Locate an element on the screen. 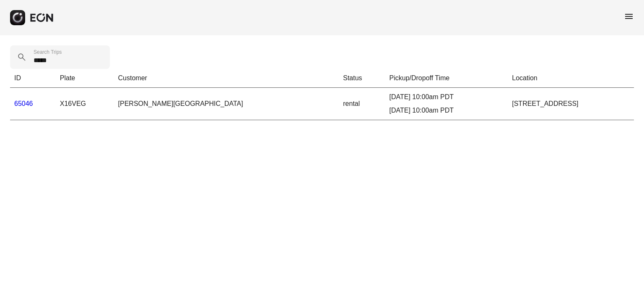 The height and width of the screenshot is (292, 644). td: X16VEG is located at coordinates (85, 104).